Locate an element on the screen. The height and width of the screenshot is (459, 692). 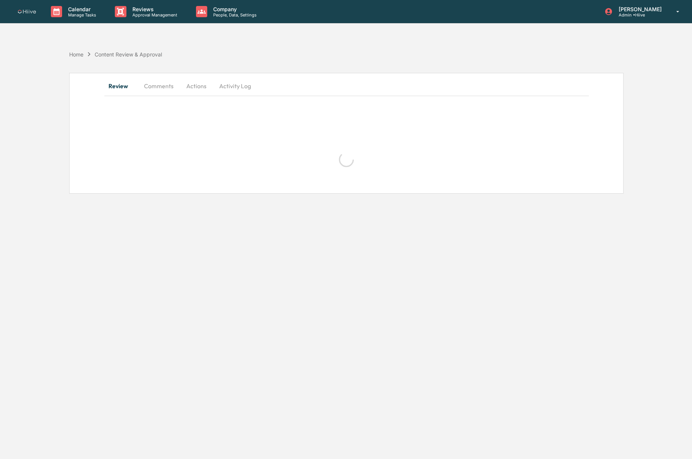
div: Content Review & Approval is located at coordinates (128, 54).